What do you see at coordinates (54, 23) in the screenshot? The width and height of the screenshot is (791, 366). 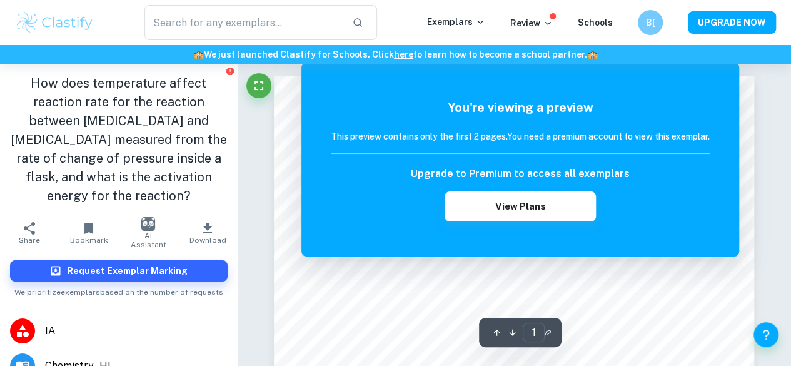 I see `img: Clastify logo` at bounding box center [54, 23].